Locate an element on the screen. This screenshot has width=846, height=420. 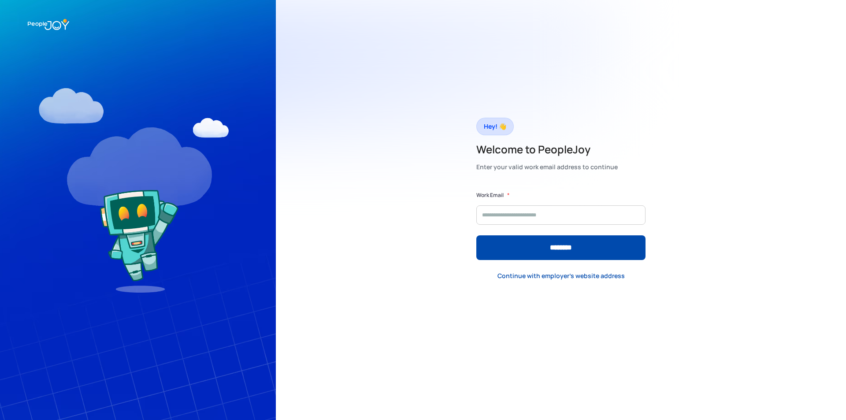
div: Continue with employer's website address is located at coordinates (561, 276).